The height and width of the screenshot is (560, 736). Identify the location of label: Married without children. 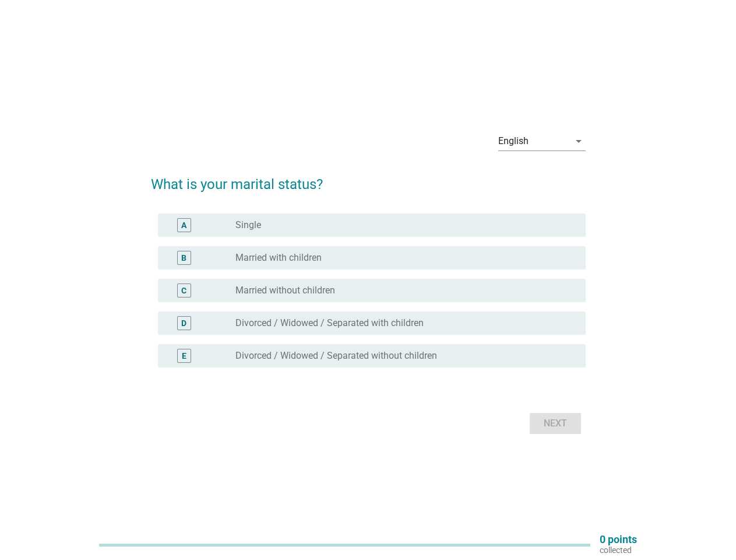
(285, 291).